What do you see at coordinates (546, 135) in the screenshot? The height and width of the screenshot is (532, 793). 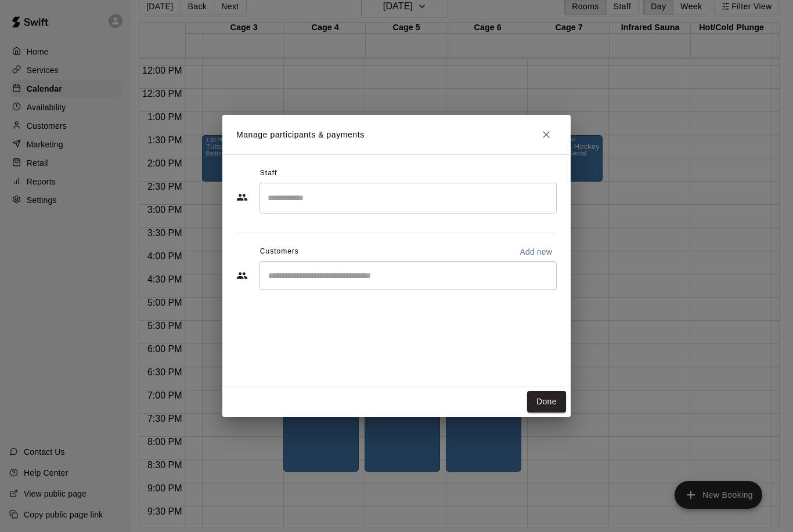 I see `button: Close` at bounding box center [546, 135].